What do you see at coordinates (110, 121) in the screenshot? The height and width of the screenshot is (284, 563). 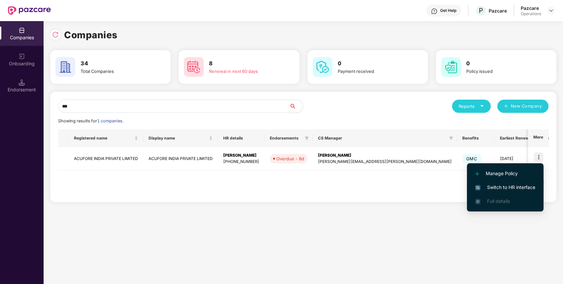 I see `span: 1 companies.` at bounding box center [110, 121].